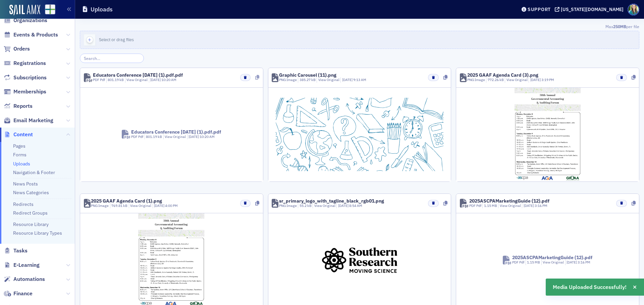  Describe the element at coordinates (171, 206) in the screenshot. I see `span: 4:00 PM` at that location.